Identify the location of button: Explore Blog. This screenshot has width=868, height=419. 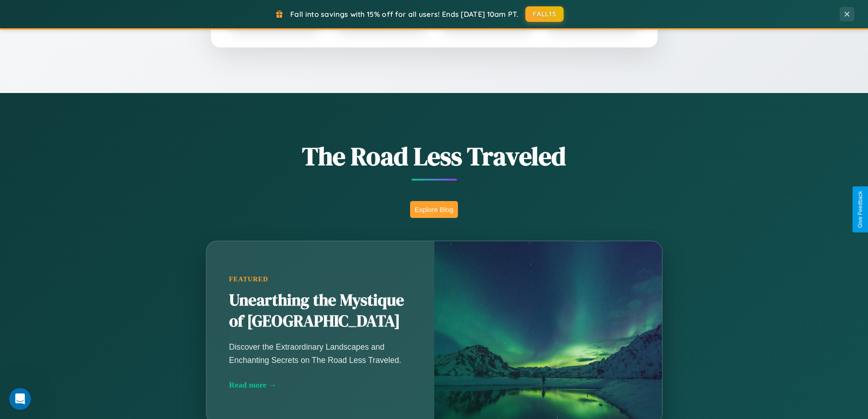
(433, 210).